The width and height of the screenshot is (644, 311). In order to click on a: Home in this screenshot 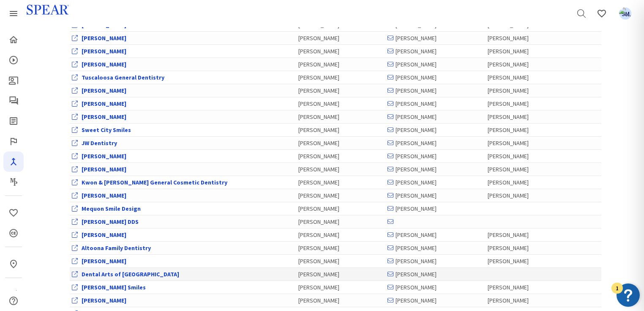, I will do `click(13, 40)`.